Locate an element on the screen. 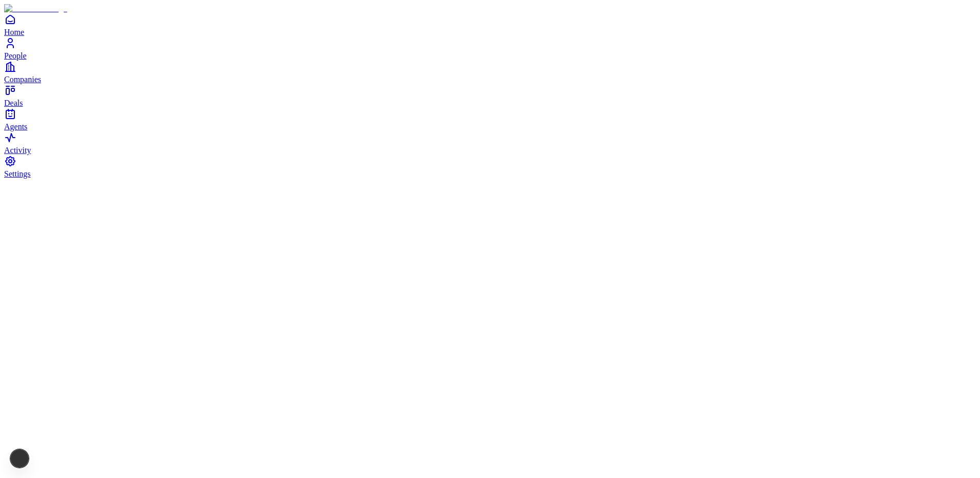 This screenshot has width=980, height=478. a: Deals is located at coordinates (490, 95).